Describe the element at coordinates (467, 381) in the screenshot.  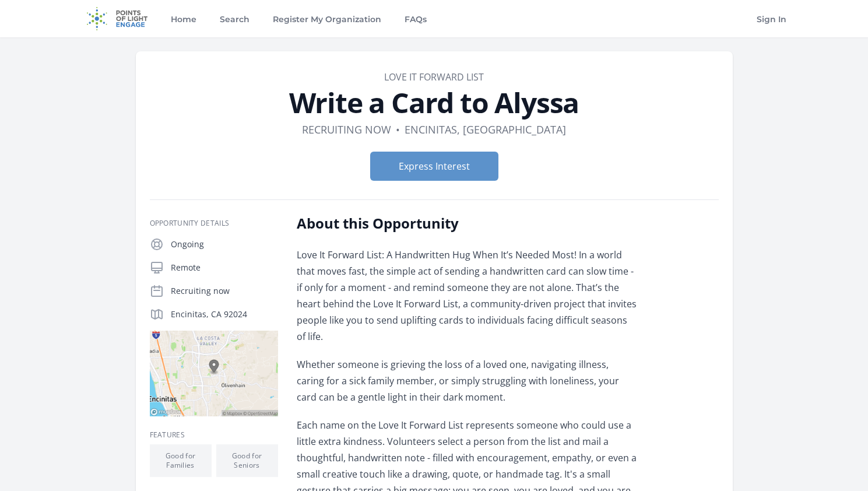
I see `p: Whether someone is grieving the loss of a loved one, navigating illness, caring for a sick family...` at that location.